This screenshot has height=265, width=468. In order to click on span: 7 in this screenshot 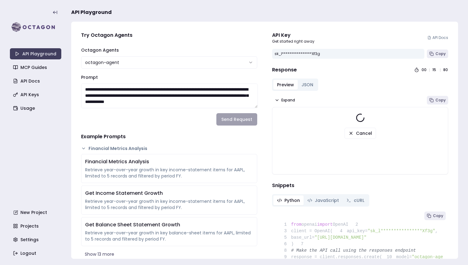, I will do `click(301, 244)`.